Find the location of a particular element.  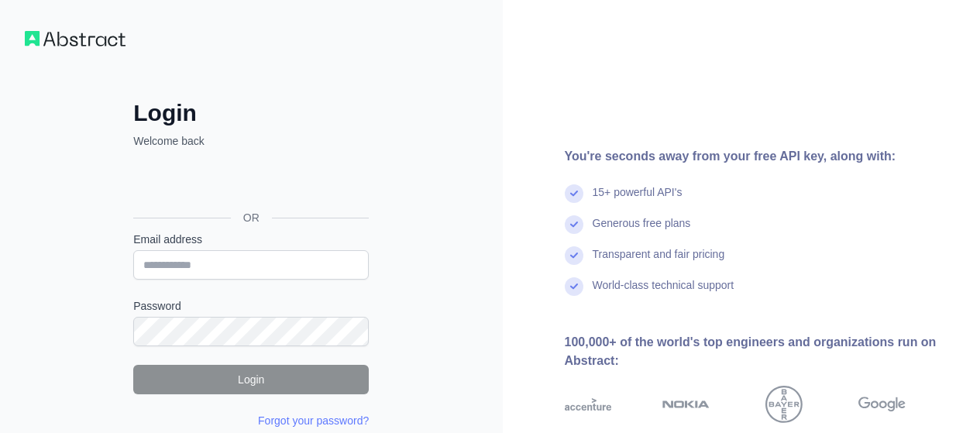

img: Workflow is located at coordinates (75, 39).